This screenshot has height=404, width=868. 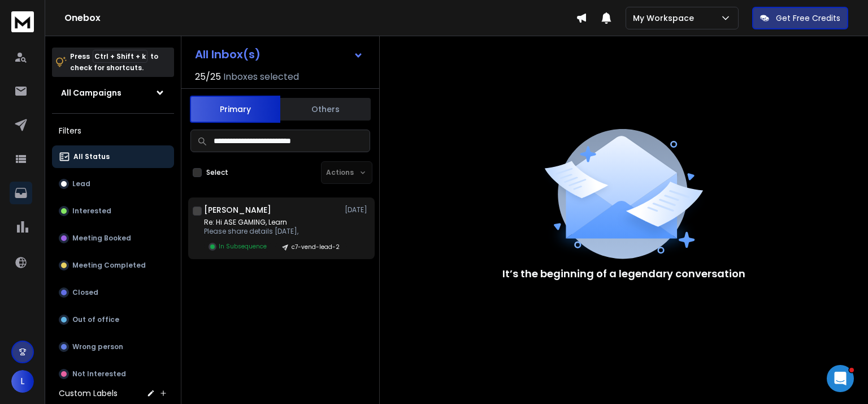 I want to click on img: logo, so click(x=22, y=22).